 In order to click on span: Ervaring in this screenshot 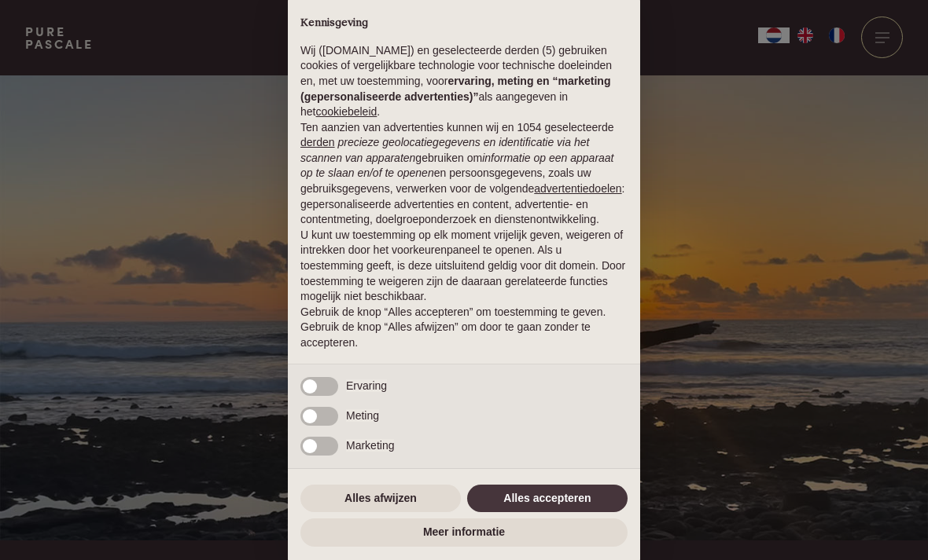, I will do `click(367, 386)`.